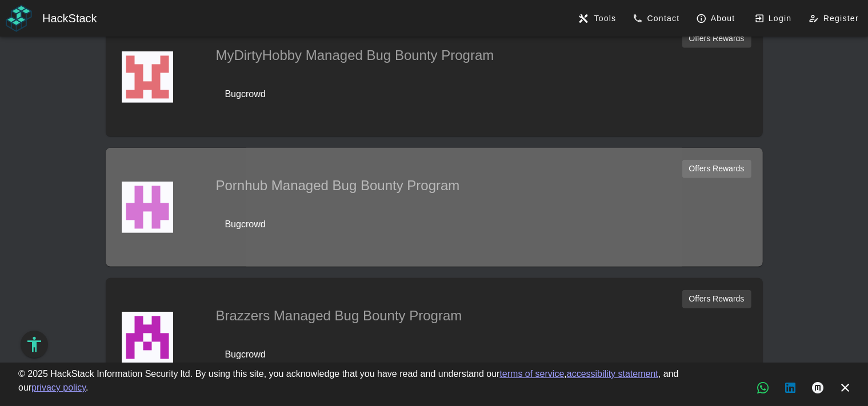 The height and width of the screenshot is (406, 868). What do you see at coordinates (402, 56) in the screenshot?
I see `h2: MyDirtyHobby Managed Bug Bounty Program` at bounding box center [402, 56].